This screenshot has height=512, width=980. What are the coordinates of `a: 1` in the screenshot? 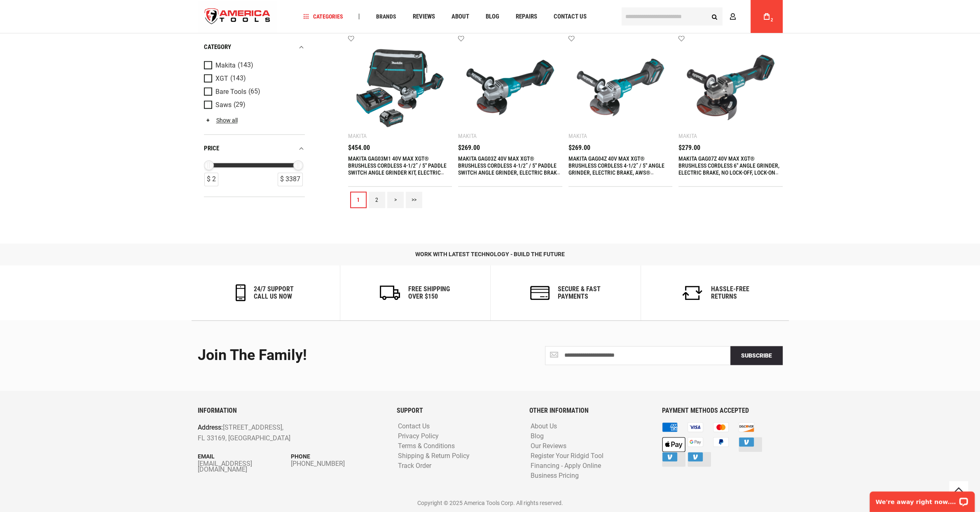 It's located at (358, 200).